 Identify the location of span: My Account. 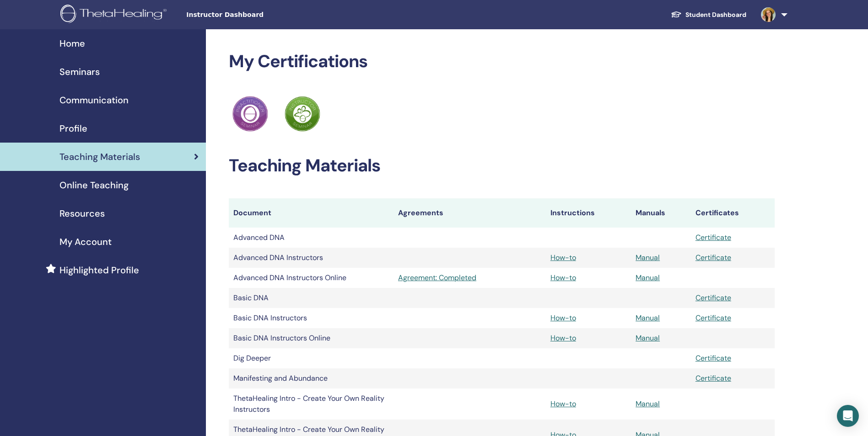
(86, 242).